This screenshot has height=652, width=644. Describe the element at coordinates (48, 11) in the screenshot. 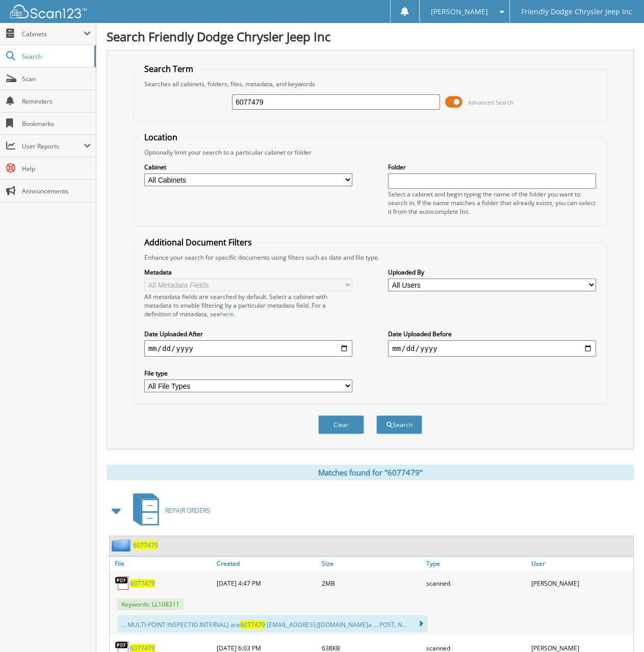

I see `img: scan123-logo-white.svg` at that location.